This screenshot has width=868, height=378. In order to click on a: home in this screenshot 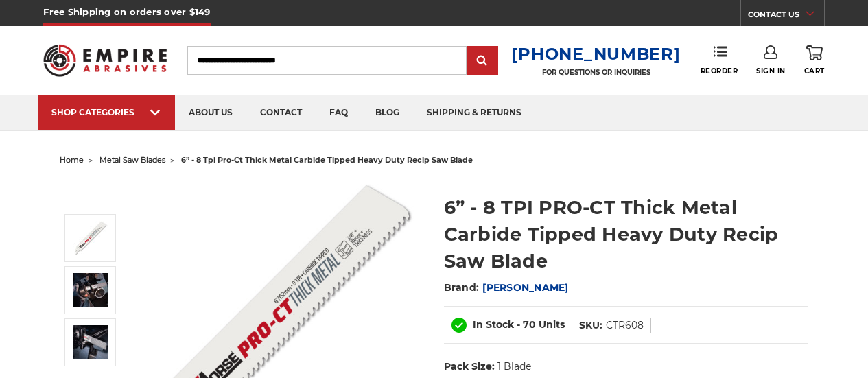, I will do `click(71, 160)`.